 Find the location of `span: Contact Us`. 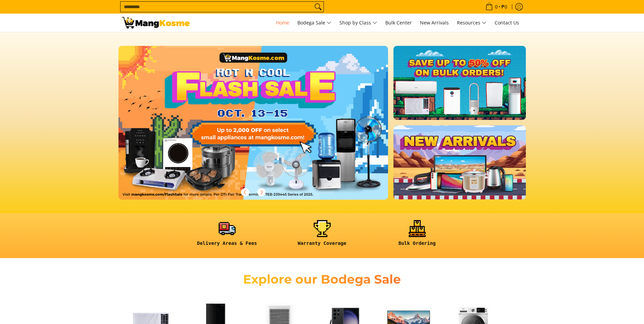

span: Contact Us is located at coordinates (507, 22).